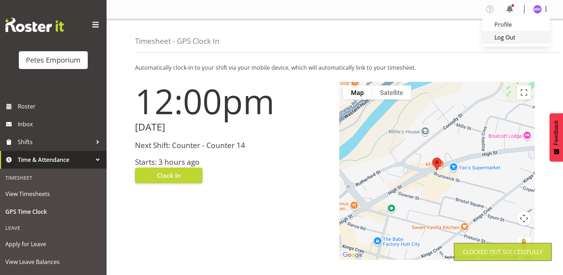 The height and width of the screenshot is (275, 563). What do you see at coordinates (537, 9) in the screenshot?
I see `img: mackenzie-halford4471.jpg` at bounding box center [537, 9].